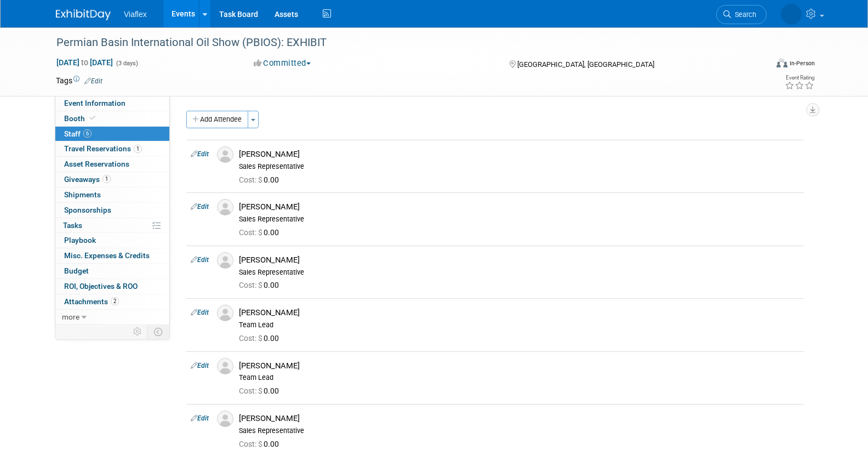 Image resolution: width=868 pixels, height=461 pixels. I want to click on a: Misc. Expenses & Credits, so click(112, 255).